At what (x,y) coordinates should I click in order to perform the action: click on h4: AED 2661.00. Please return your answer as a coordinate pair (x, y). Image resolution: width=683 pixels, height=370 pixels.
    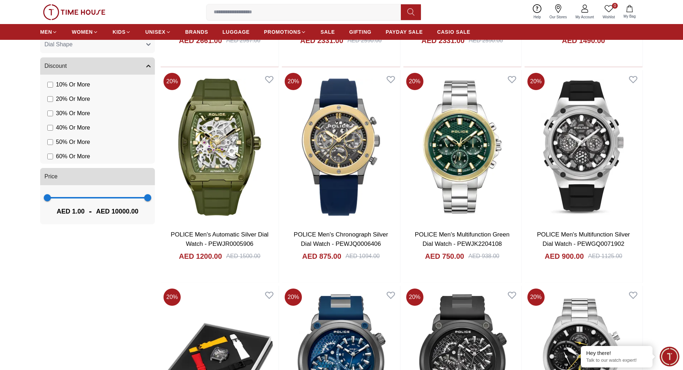
    Looking at the image, I should click on (200, 41).